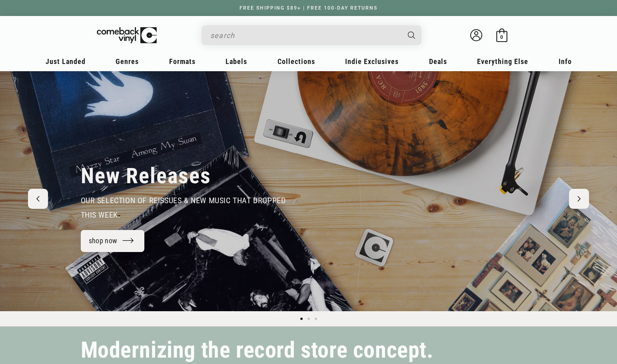 Image resolution: width=617 pixels, height=364 pixels. I want to click on button: Next slide, so click(579, 198).